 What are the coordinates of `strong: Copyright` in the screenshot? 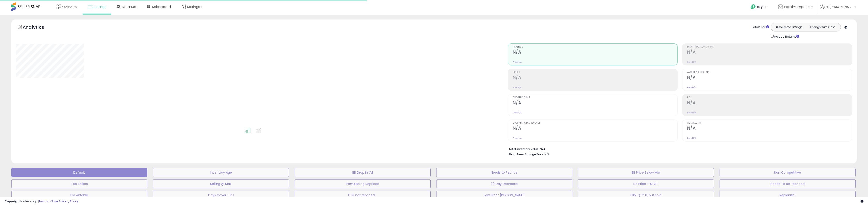 It's located at (13, 201).